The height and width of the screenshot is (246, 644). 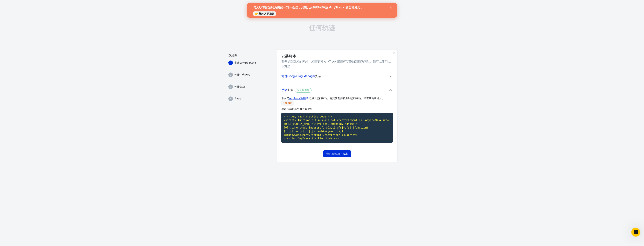 I want to click on text: 3, so click(x=231, y=87).